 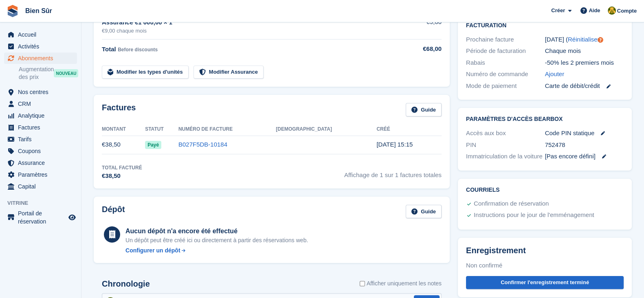 What do you see at coordinates (585, 51) in the screenshot?
I see `div: Chaque mois` at bounding box center [585, 51].